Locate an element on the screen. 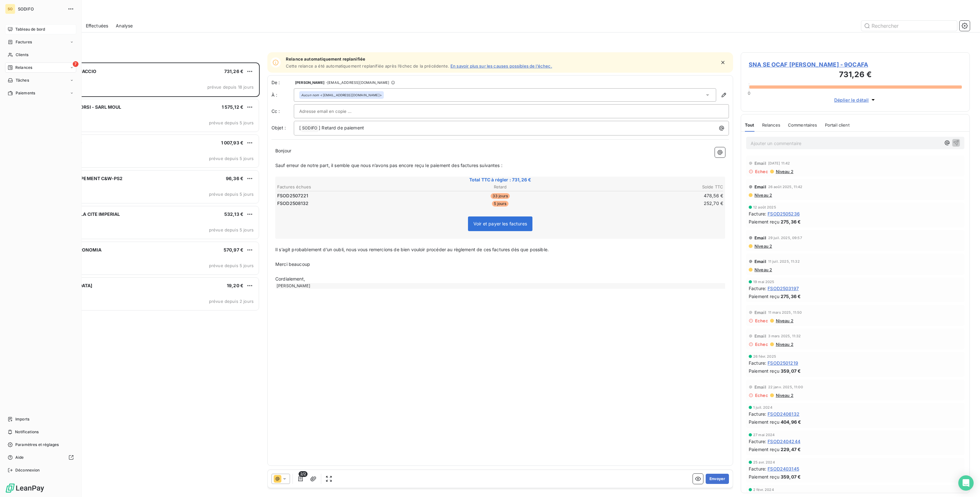 The height and width of the screenshot is (497, 980). span: 19,20 € is located at coordinates (235, 286).